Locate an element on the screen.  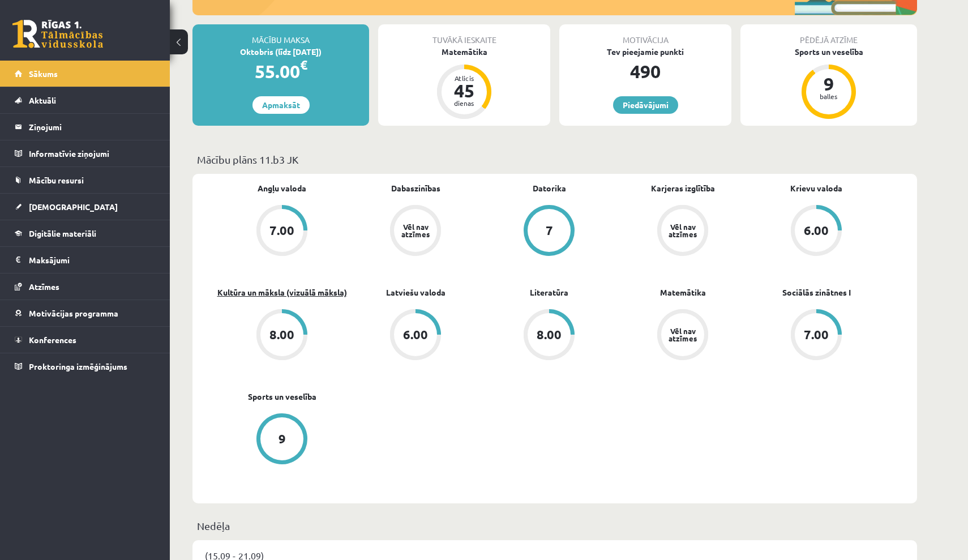
a: 9 is located at coordinates (282, 440).